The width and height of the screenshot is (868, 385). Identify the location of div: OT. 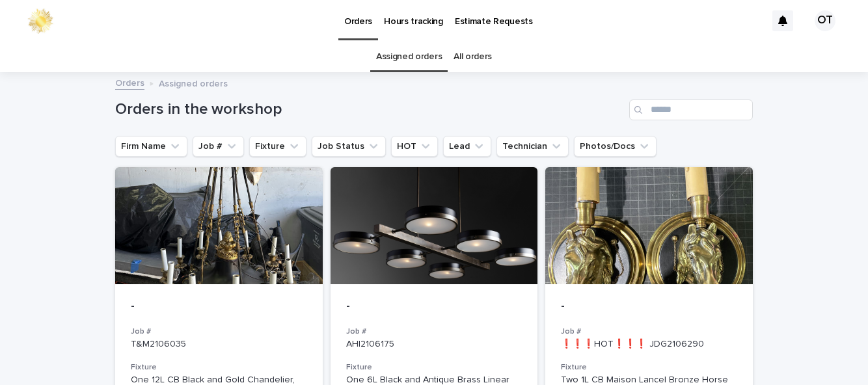
(824, 21).